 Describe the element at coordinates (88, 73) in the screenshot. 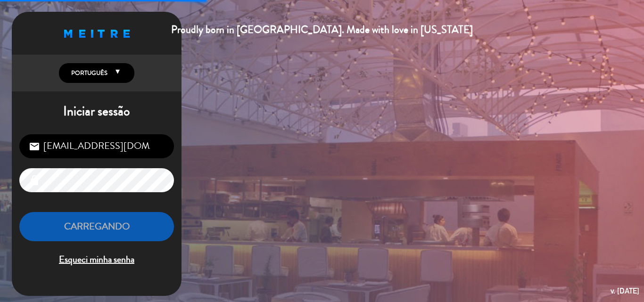

I see `span: Português` at that location.